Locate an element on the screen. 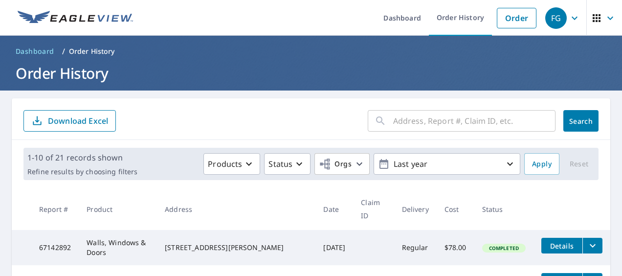  th: Delivery is located at coordinates (415, 209).